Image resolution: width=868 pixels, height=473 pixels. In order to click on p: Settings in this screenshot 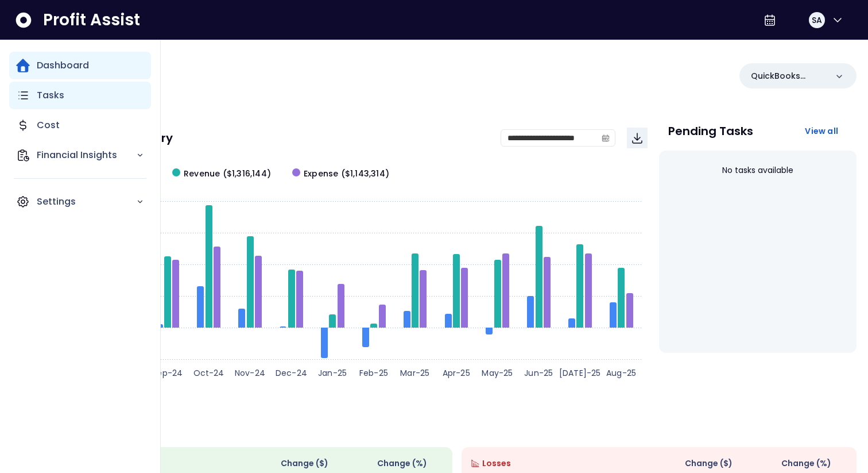, I will do `click(86, 201)`.